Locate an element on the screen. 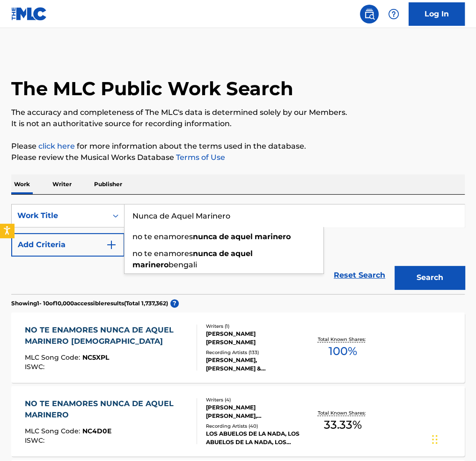  p: Please review the Musical Works Database is located at coordinates (238, 157).